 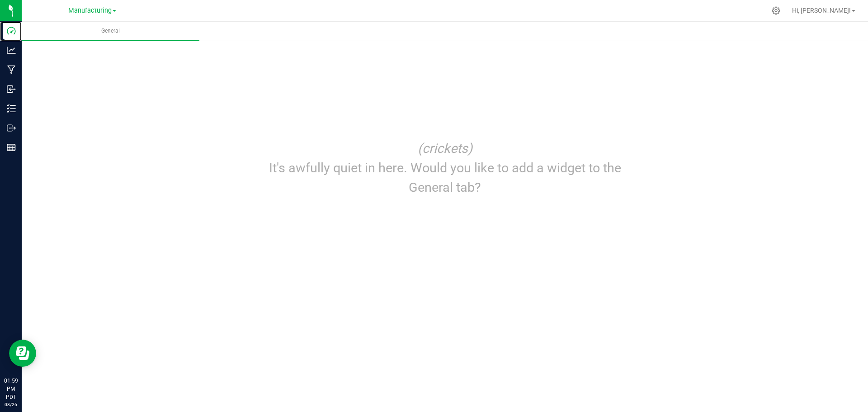 What do you see at coordinates (776, 10) in the screenshot?
I see `div: Manage settings` at bounding box center [776, 10].